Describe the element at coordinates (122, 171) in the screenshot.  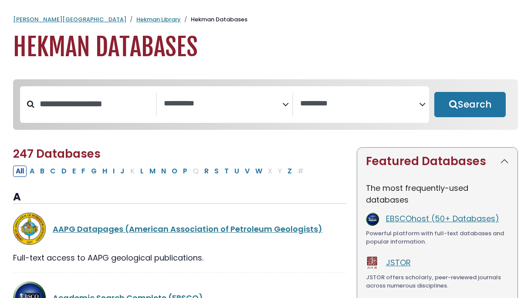
I see `button: Filter Results J` at that location.